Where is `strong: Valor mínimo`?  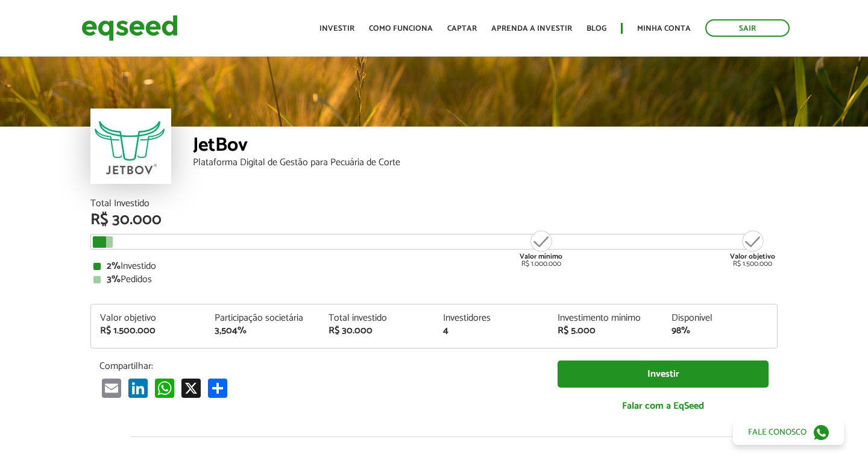
strong: Valor mínimo is located at coordinates (541, 256).